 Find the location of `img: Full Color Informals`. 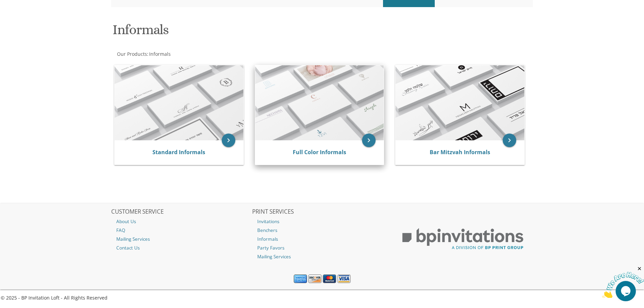

img: Full Color Informals is located at coordinates (319, 103).